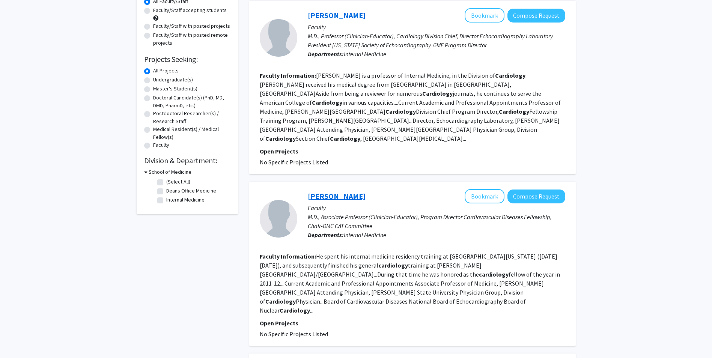 Image resolution: width=712 pixels, height=358 pixels. What do you see at coordinates (437, 41) in the screenshot?
I see `p: M.D., Professor (Clinician-Educator), Cardiology Division Chief, Director Echocardiography Labora...` at bounding box center [437, 41].